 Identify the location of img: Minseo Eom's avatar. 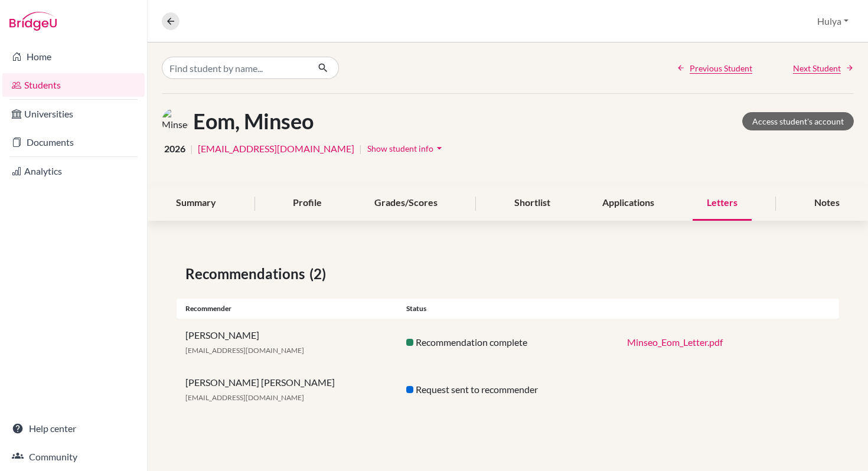
(175, 121).